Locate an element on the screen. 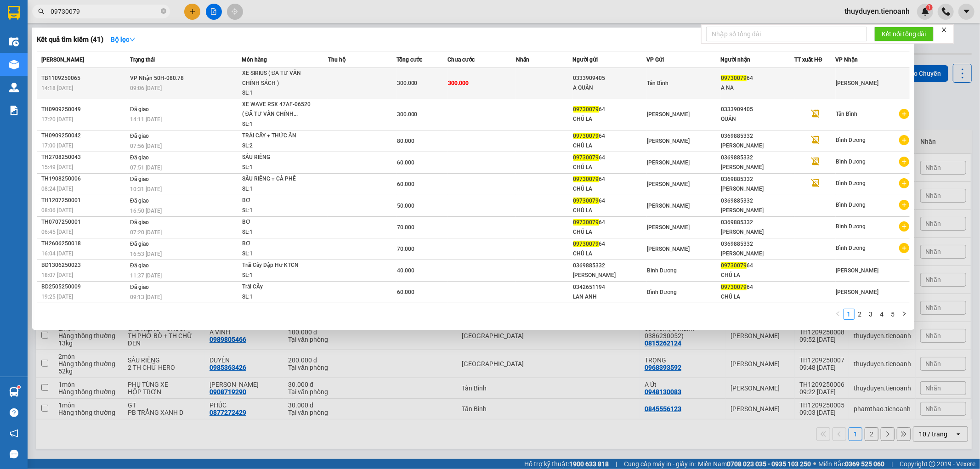 The height and width of the screenshot is (469, 980). span: Món hàng is located at coordinates (254, 59).